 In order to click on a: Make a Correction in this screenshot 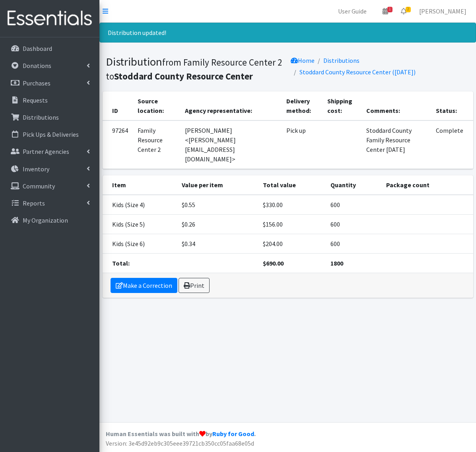, I will do `click(144, 285)`.